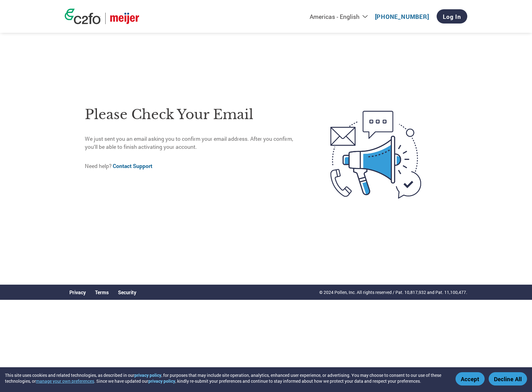 Image resolution: width=532 pixels, height=392 pixels. Describe the element at coordinates (77, 292) in the screenshot. I see `a: Privacy` at that location.